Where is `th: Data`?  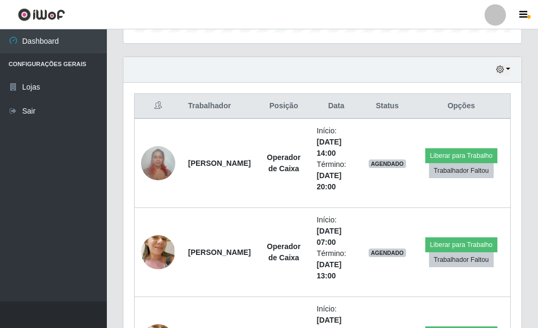
th: Data is located at coordinates (336, 106).